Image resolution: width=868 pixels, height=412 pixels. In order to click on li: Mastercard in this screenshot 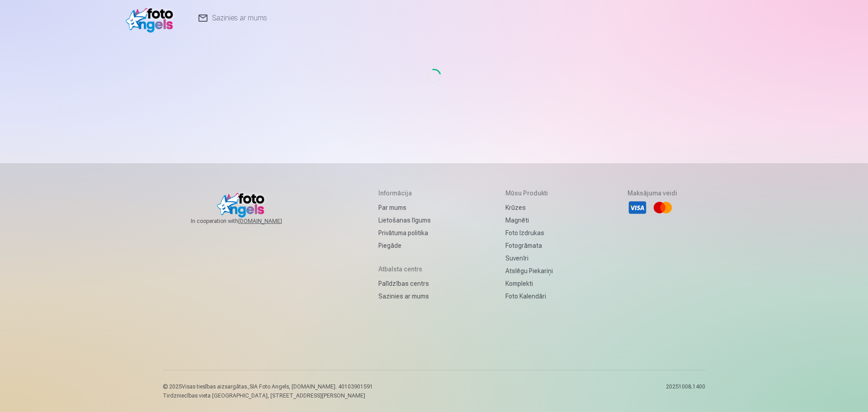, I will do `click(663, 207)`.